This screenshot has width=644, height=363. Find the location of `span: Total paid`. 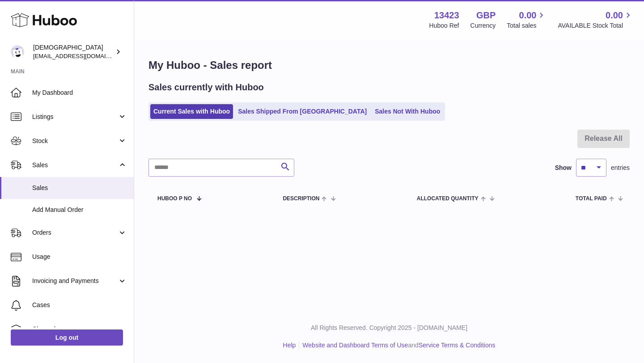

span: Total paid is located at coordinates (591, 198).